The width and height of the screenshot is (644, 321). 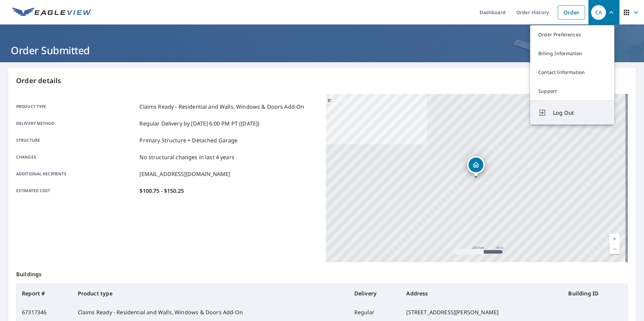 I want to click on th: Report #, so click(x=45, y=294).